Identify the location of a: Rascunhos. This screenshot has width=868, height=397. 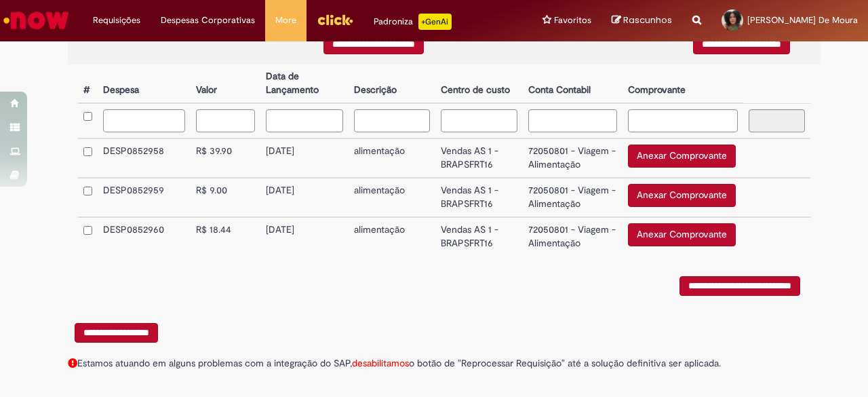
(641, 21).